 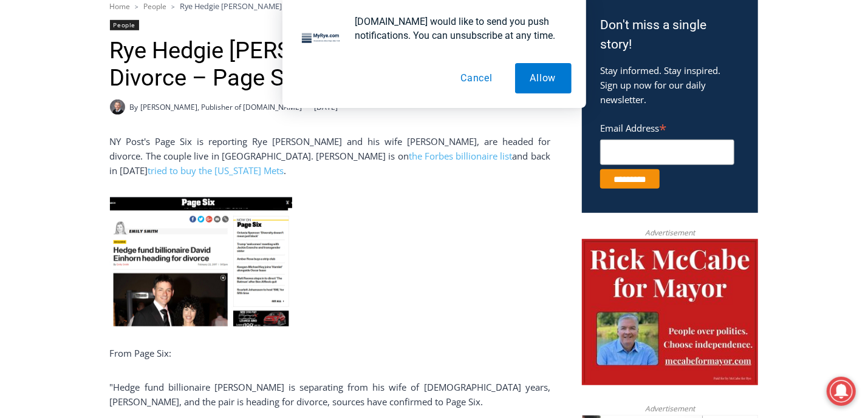 I want to click on label: Email Address, so click(x=667, y=127).